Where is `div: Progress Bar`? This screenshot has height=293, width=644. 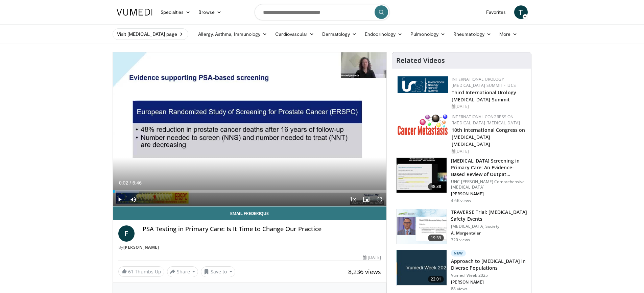
div: Progress Bar is located at coordinates (250, 191).